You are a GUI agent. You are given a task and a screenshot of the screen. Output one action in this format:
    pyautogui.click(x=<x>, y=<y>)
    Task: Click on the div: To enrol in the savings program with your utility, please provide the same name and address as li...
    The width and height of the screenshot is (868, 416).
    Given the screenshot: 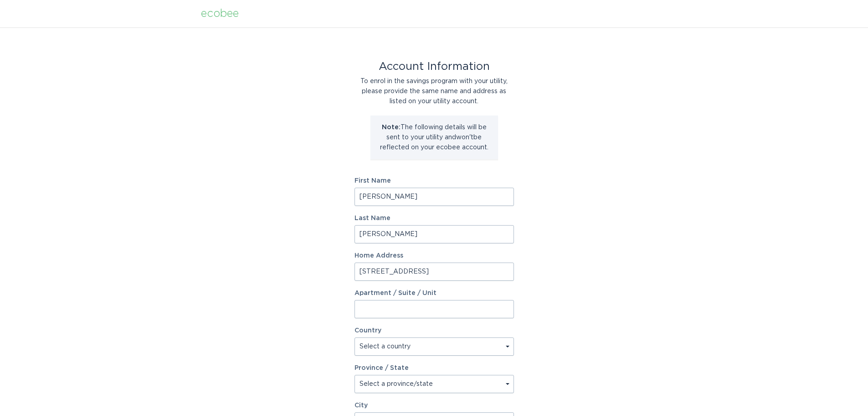 What is the action you would take?
    pyautogui.click(x=434, y=92)
    